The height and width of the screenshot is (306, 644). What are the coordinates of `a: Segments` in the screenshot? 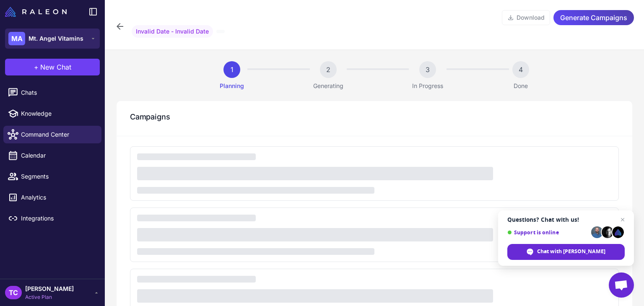 It's located at (53, 177).